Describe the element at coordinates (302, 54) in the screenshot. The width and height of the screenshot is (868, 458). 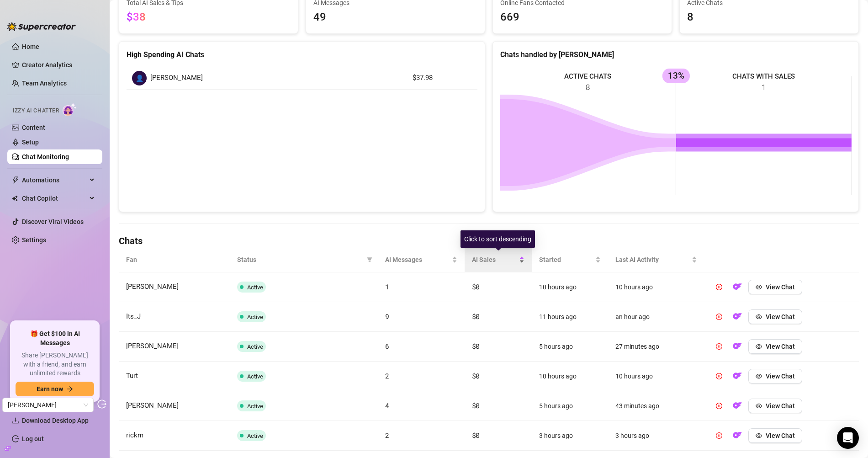
I see `div: High Spending AI Chats` at that location.